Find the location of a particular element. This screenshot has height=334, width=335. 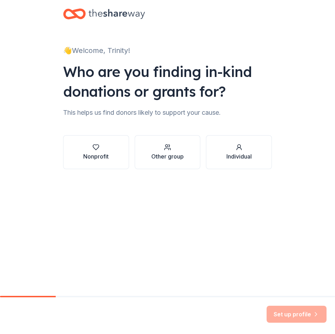

button: Other group is located at coordinates (168, 152).